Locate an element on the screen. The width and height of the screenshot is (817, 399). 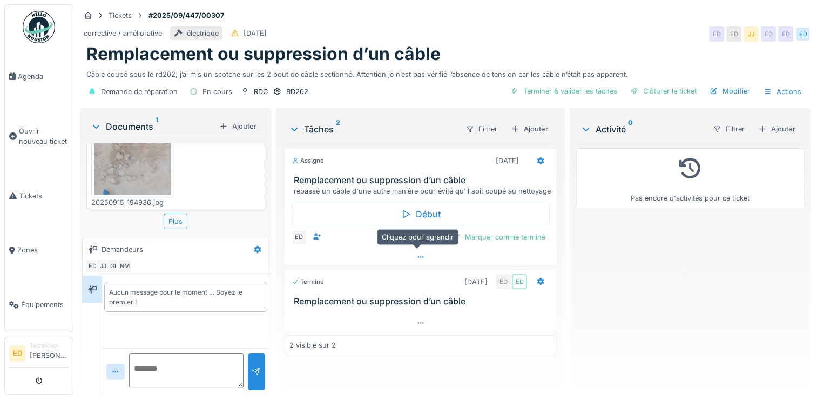
sup: 0 is located at coordinates (631, 129).